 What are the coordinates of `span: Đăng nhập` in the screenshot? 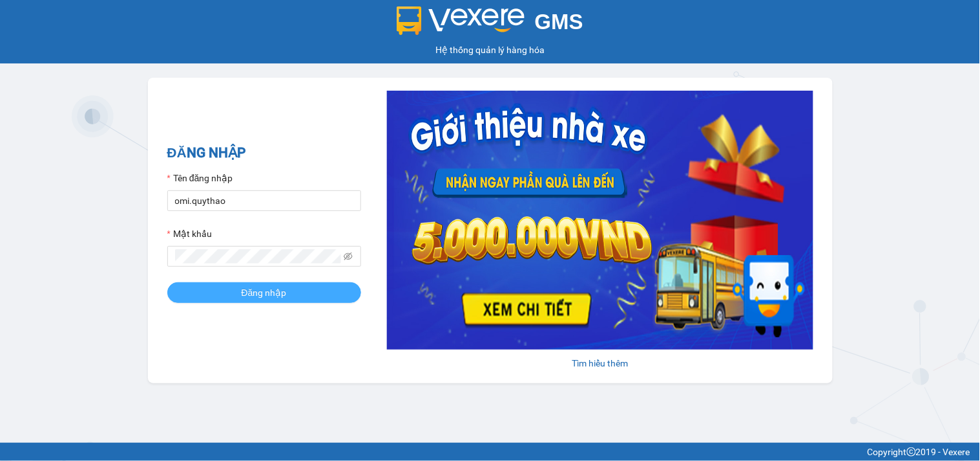 It's located at (265, 293).